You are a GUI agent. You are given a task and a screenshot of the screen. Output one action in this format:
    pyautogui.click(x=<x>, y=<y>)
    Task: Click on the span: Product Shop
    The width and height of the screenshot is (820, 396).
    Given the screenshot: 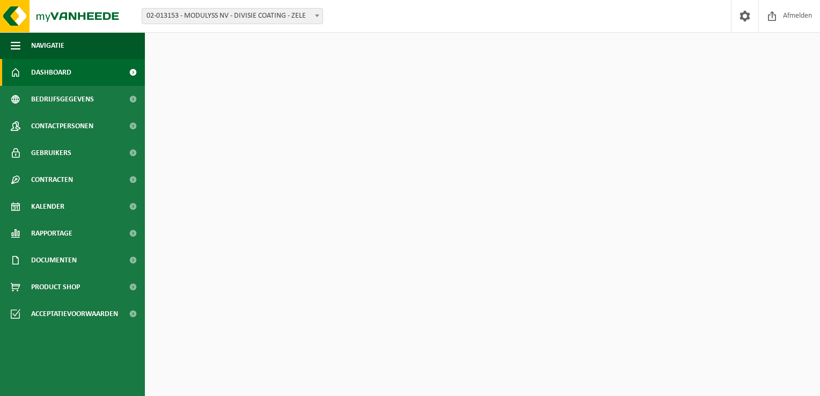 What is the action you would take?
    pyautogui.click(x=55, y=287)
    